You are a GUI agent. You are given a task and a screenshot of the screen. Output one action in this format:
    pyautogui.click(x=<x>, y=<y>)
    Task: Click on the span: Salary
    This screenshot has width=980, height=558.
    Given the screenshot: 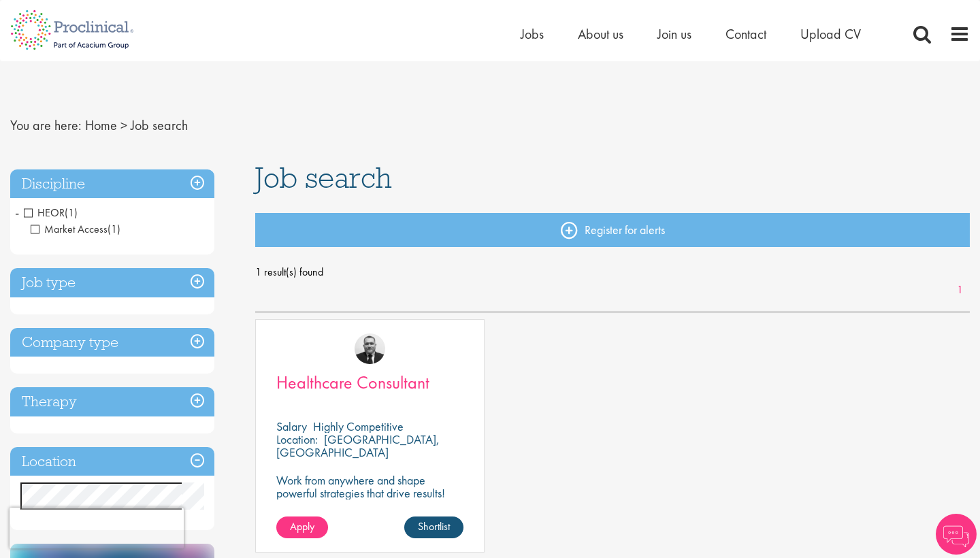 What is the action you would take?
    pyautogui.click(x=291, y=425)
    